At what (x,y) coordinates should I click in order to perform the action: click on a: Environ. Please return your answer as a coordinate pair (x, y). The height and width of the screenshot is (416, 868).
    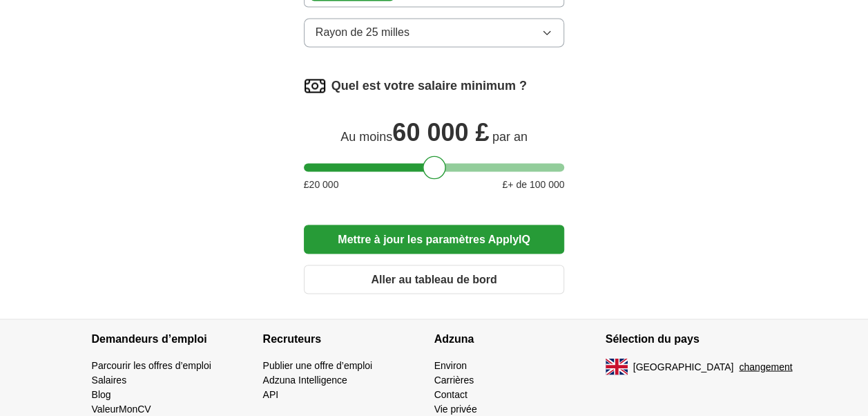
    Looking at the image, I should click on (450, 365).